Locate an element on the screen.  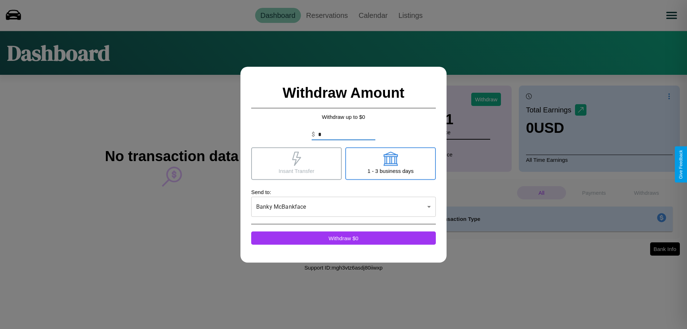
h2: Withdraw Amount is located at coordinates (343, 93).